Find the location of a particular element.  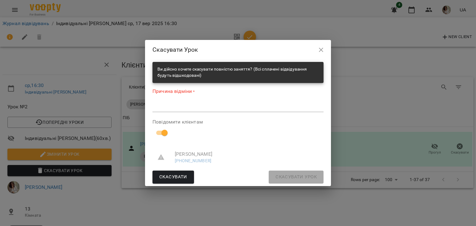

div: Ви дійсно хочете скасувати повністю заняття? (Всі сплачені відвідування будуть відшкодовані) is located at coordinates (238, 72).